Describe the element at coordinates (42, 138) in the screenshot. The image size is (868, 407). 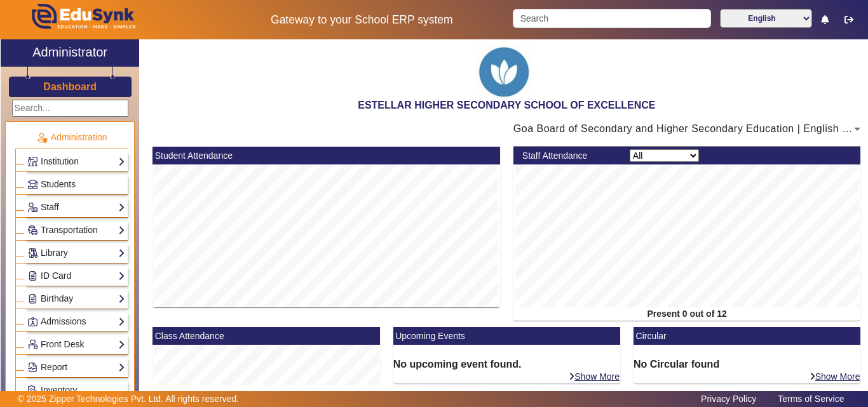
I see `img: Administration.png` at that location.